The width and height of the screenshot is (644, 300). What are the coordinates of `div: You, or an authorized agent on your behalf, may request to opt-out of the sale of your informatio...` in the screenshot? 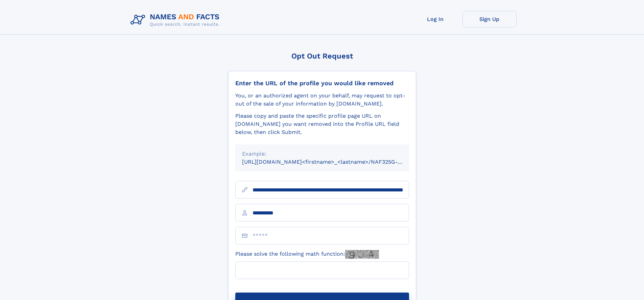 It's located at (323, 100).